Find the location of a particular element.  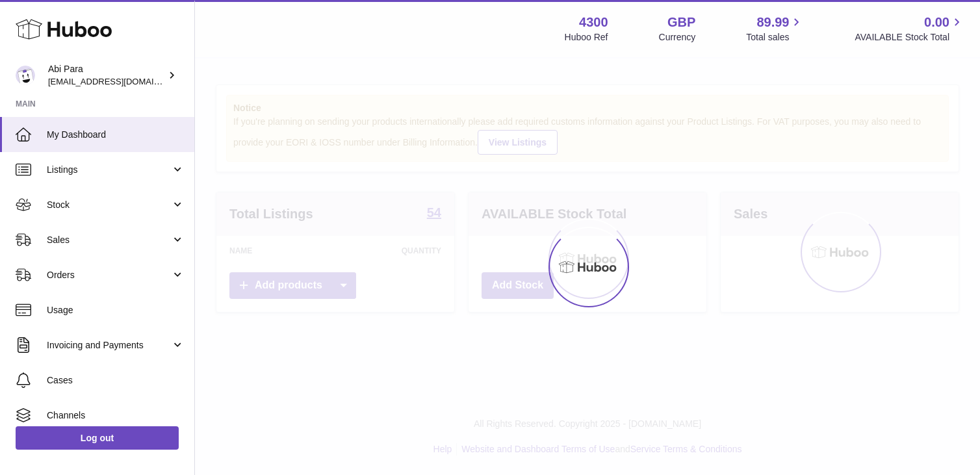

span: Usage is located at coordinates (116, 310).